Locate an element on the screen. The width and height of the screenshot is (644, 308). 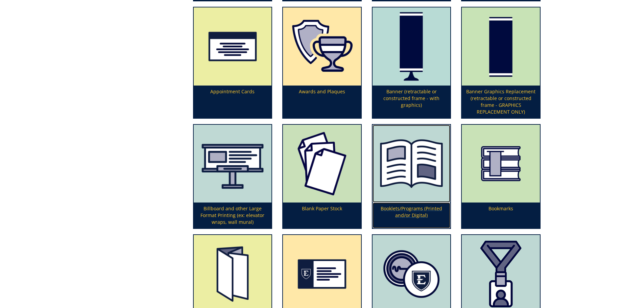
a: Billboard and other Large Format Printing (ex: elevator wraps, wall mural) is located at coordinates (233, 177).